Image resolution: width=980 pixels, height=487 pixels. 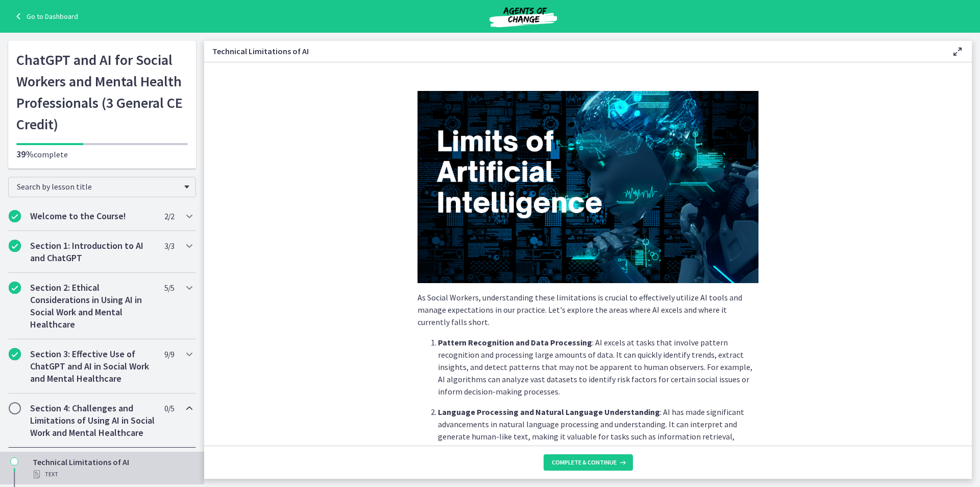 What do you see at coordinates (169, 354) in the screenshot?
I see `span: 9 / 9` at bounding box center [169, 354].